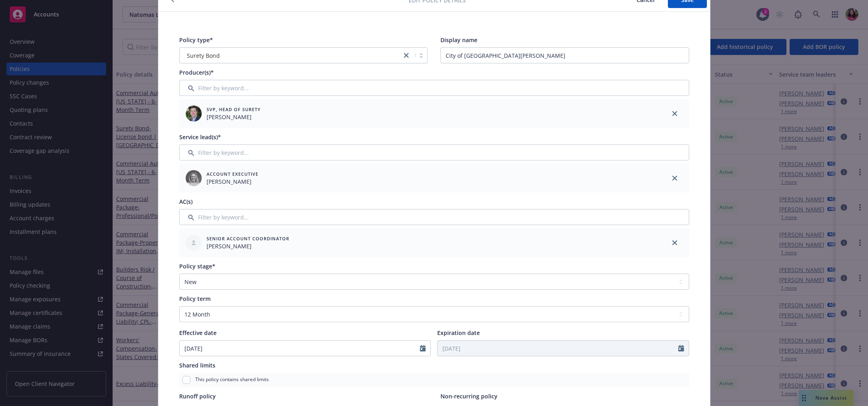 The width and height of the screenshot is (868, 406). I want to click on div: This policy contains shared limits, so click(434, 380).